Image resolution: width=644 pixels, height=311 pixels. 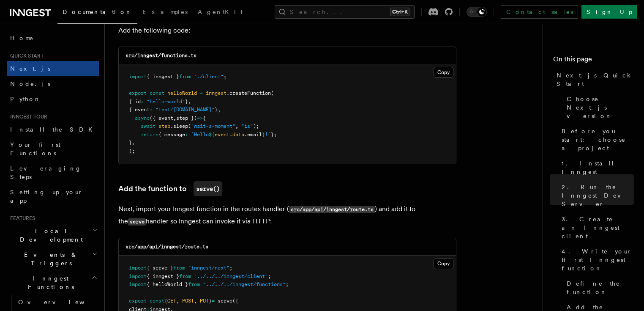 I want to click on span: Python, so click(x=25, y=99).